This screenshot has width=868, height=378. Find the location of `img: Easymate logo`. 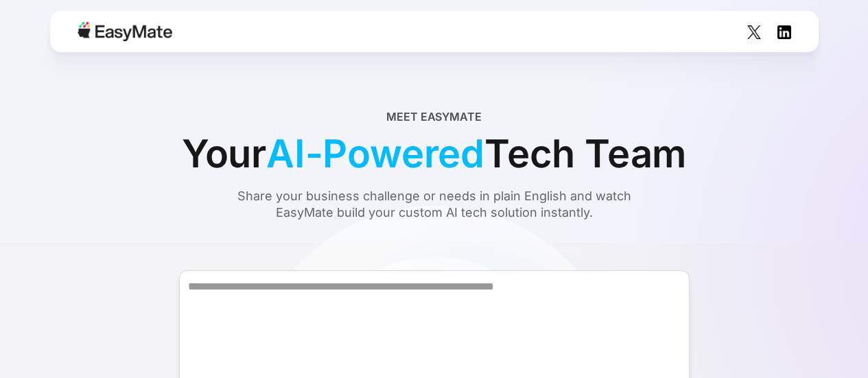

img: Easymate logo is located at coordinates (125, 32).